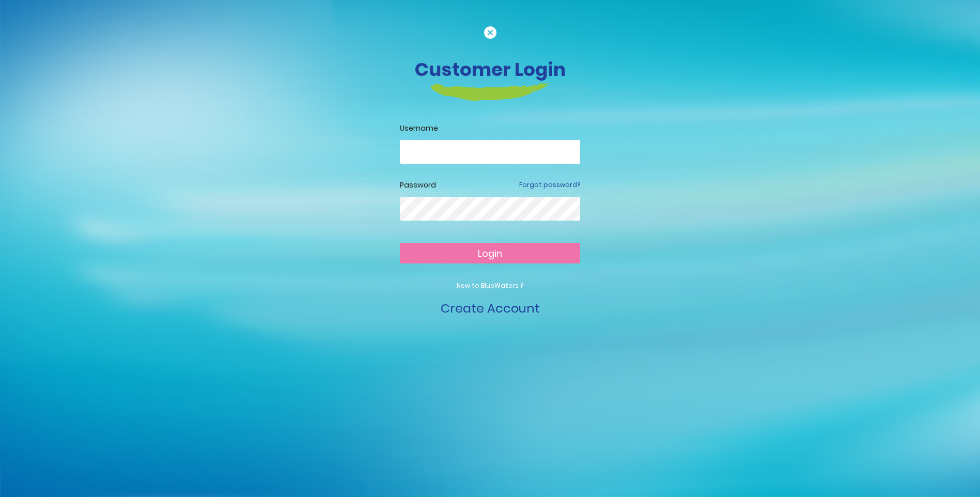 The width and height of the screenshot is (980, 497). Describe the element at coordinates (490, 69) in the screenshot. I see `h3: Customer Login` at that location.